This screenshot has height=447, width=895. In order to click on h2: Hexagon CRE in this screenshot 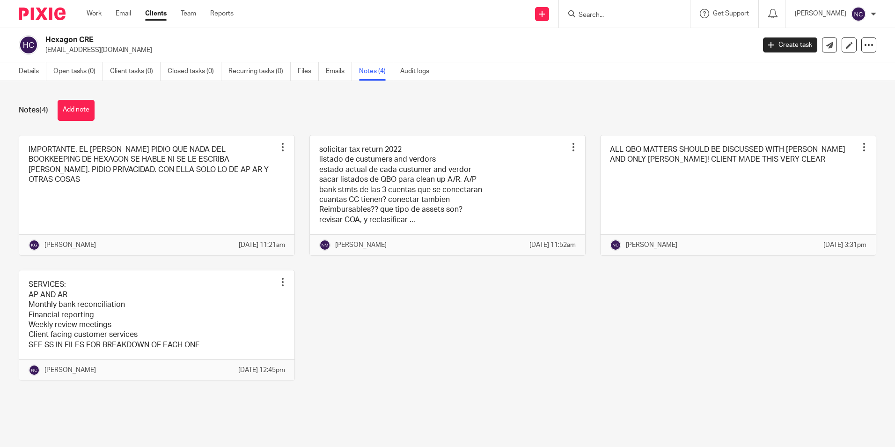, I will do `click(327, 40)`.